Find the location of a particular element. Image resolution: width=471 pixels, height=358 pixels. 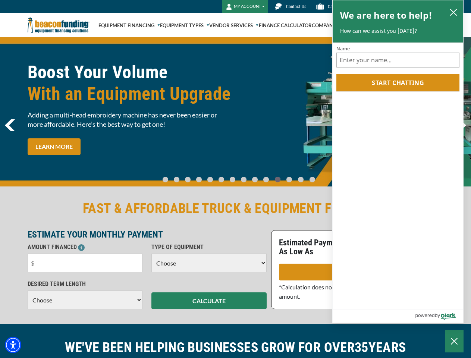

button: Close Chatbox is located at coordinates (454, 341).